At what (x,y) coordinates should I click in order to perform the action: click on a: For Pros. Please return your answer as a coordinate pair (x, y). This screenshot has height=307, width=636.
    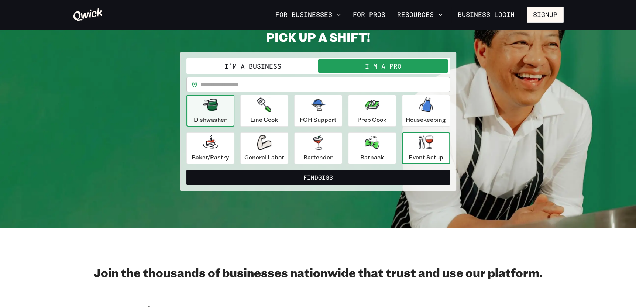
    Looking at the image, I should click on (369, 15).